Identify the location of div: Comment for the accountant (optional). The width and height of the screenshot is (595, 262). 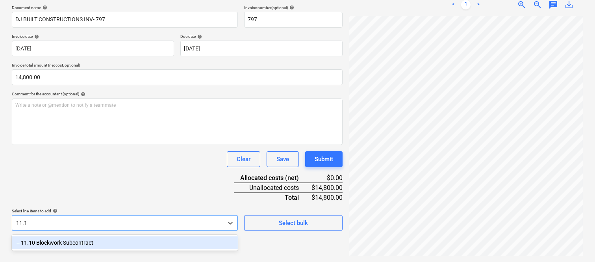
(177, 94).